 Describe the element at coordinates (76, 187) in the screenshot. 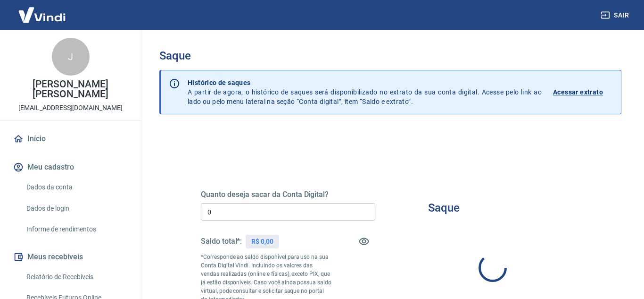

I see `a: Dados da conta` at that location.